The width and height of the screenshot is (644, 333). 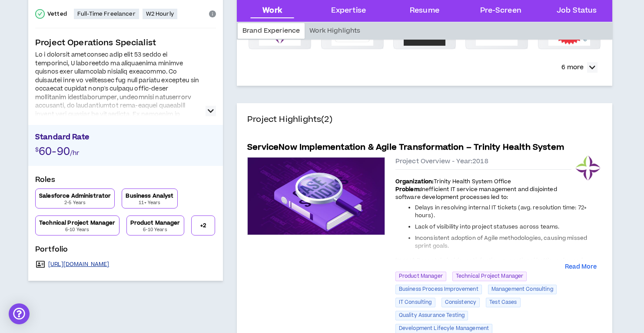 What do you see at coordinates (577, 11) in the screenshot?
I see `div: Job Status` at bounding box center [577, 11].